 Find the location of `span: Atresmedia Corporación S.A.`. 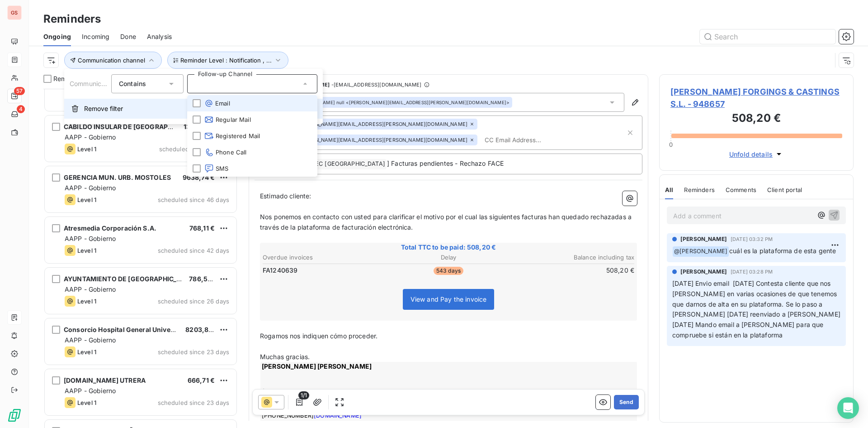

span: Atresmedia Corporación S.A. is located at coordinates (110, 228).